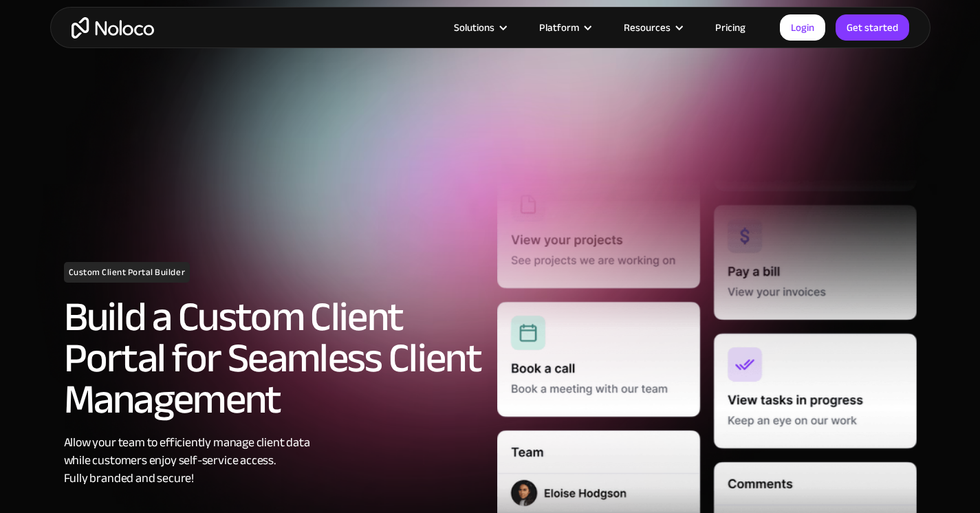 This screenshot has height=513, width=980. Describe the element at coordinates (730, 27) in the screenshot. I see `a: Pricing` at that location.